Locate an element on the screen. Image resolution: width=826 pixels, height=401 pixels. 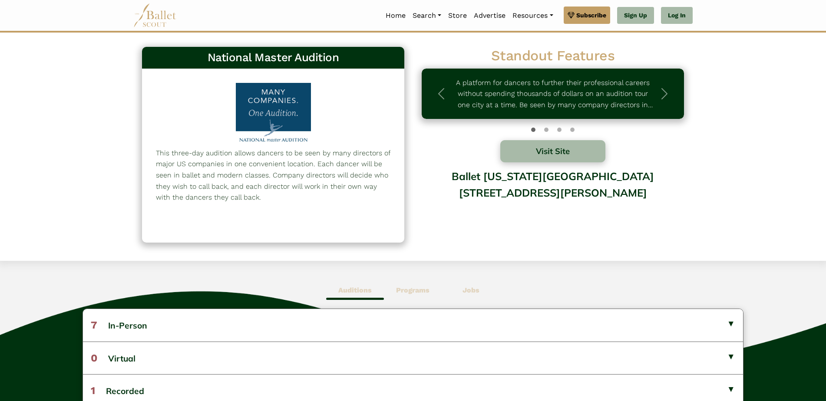
button: Visit Site is located at coordinates (553, 151).